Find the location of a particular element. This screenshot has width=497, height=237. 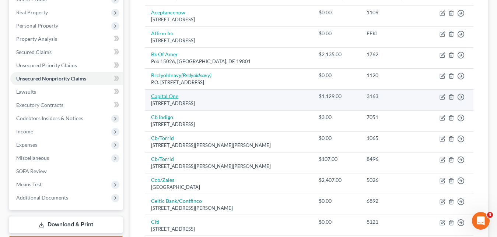

a: Cb Indigo is located at coordinates (162, 117).